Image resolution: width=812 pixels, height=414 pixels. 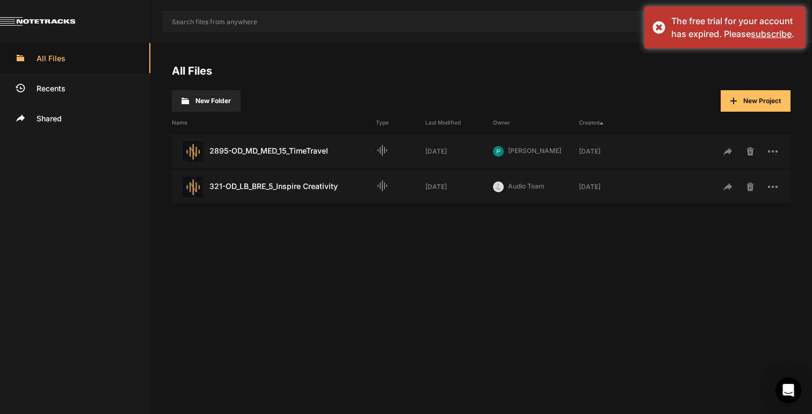 I want to click on button: New Folder, so click(x=206, y=101).